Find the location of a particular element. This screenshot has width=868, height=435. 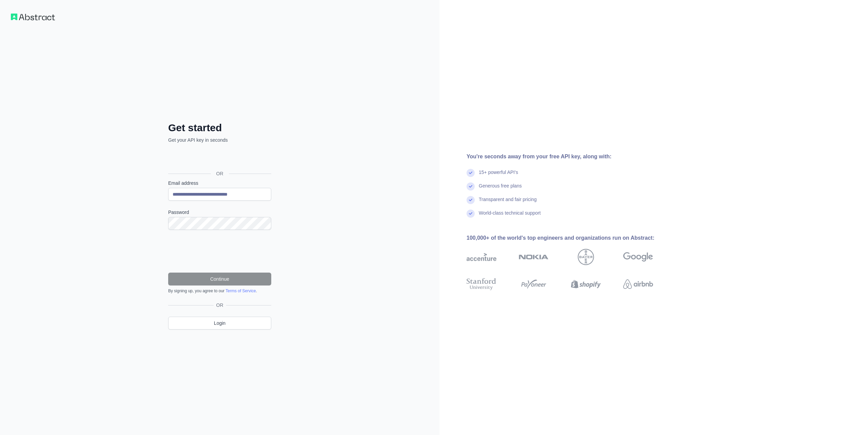

img: accenture is located at coordinates (482, 257).